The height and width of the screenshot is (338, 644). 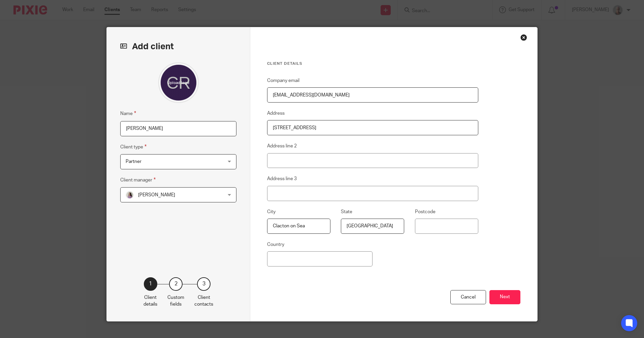 I want to click on div: Cancel, so click(x=468, y=297).